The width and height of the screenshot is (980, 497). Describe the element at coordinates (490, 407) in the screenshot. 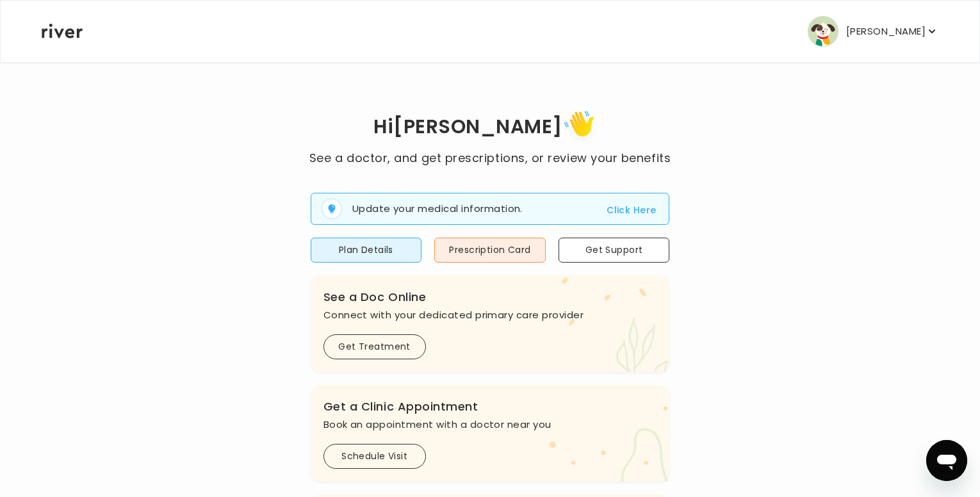

I see `h3: Get a Clinic Appointment` at that location.